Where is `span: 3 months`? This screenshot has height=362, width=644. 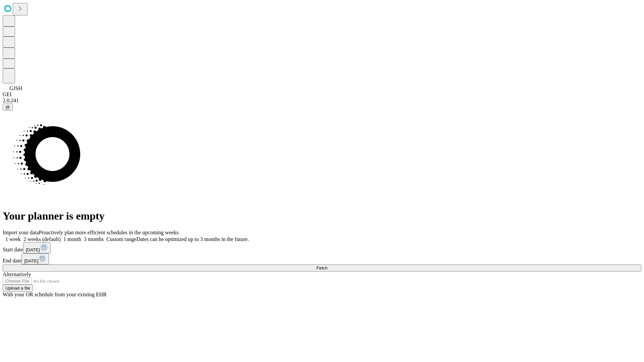 span: 3 months is located at coordinates (94, 239).